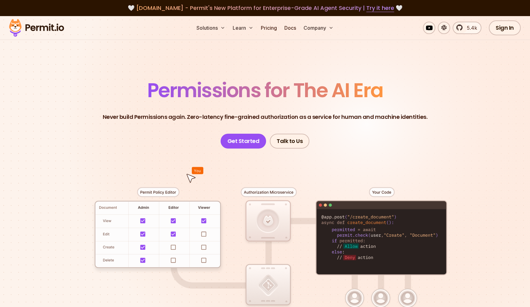 Image resolution: width=530 pixels, height=307 pixels. I want to click on a: Get Started, so click(243, 141).